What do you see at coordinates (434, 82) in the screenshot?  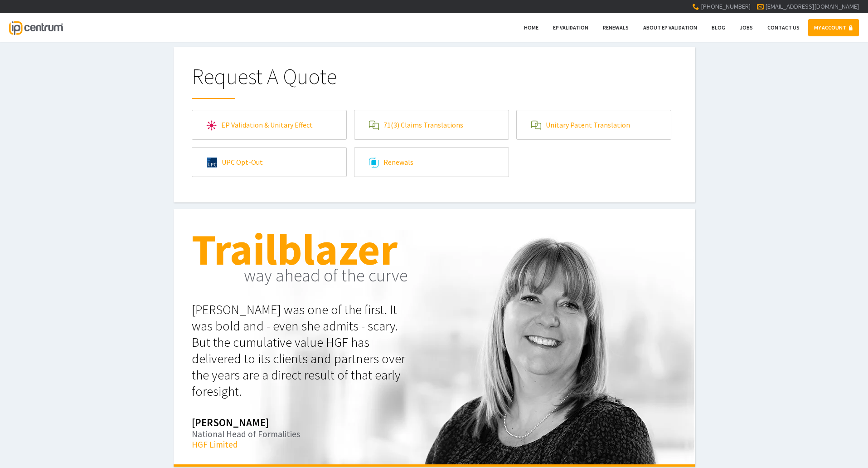 I see `h1: Request A Quote` at bounding box center [434, 82].